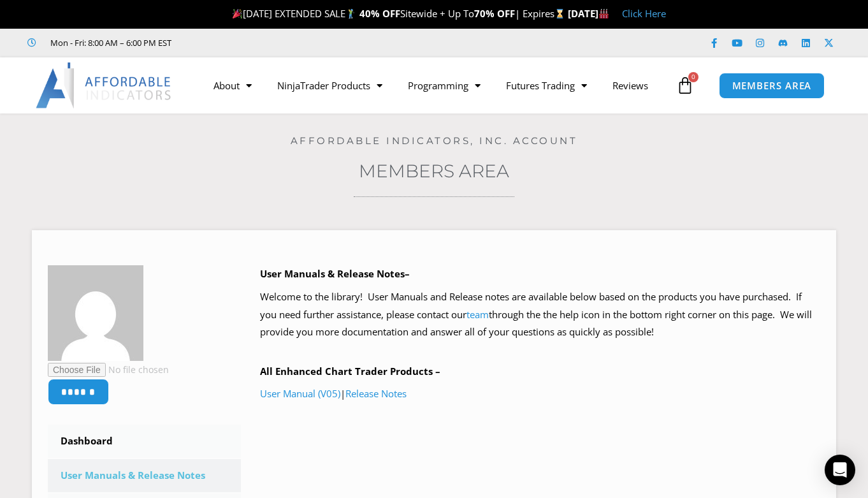 The height and width of the screenshot is (498, 868). What do you see at coordinates (329, 85) in the screenshot?
I see `a: NinjaTrader Products` at bounding box center [329, 85].